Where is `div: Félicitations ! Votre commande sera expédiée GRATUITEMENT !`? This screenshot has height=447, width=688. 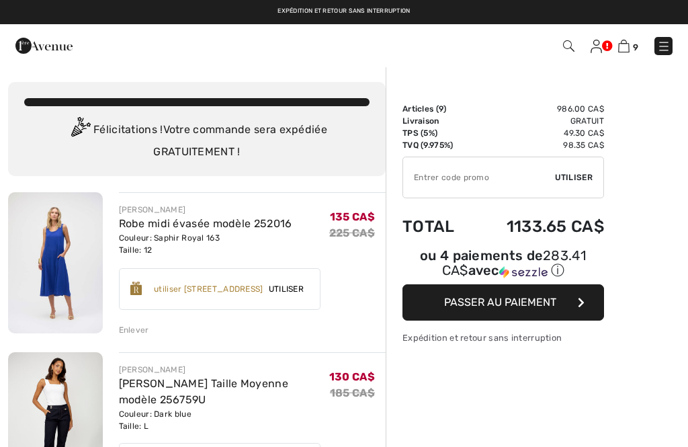
div: Félicitations ! Votre commande sera expédiée GRATUITEMENT ! is located at coordinates (197, 138).